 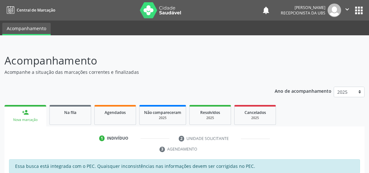 What do you see at coordinates (70, 112) in the screenshot?
I see `span: Na fila` at bounding box center [70, 112].